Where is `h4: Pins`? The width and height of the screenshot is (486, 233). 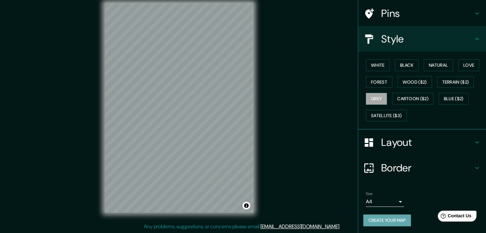
h4: Pins is located at coordinates (427, 13).